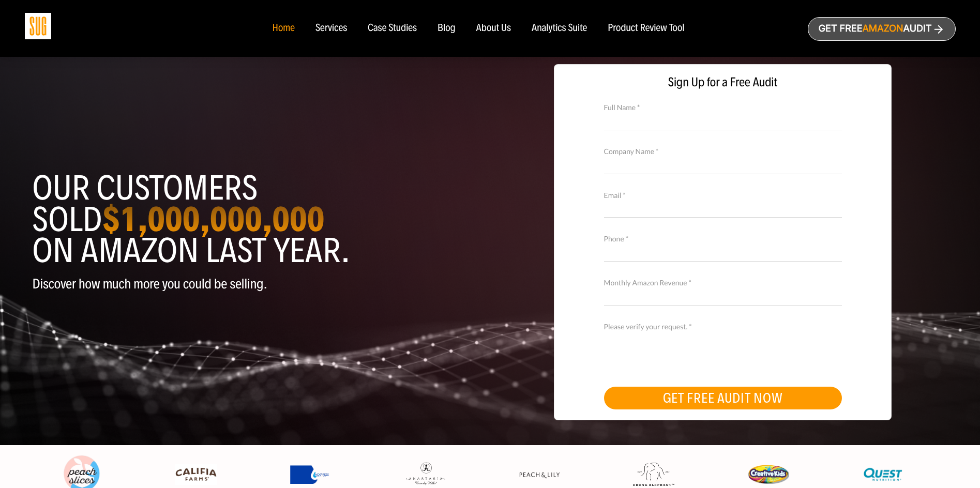 The height and width of the screenshot is (488, 980). Describe the element at coordinates (722, 82) in the screenshot. I see `span: Sign Up for a Free Audit` at that location.